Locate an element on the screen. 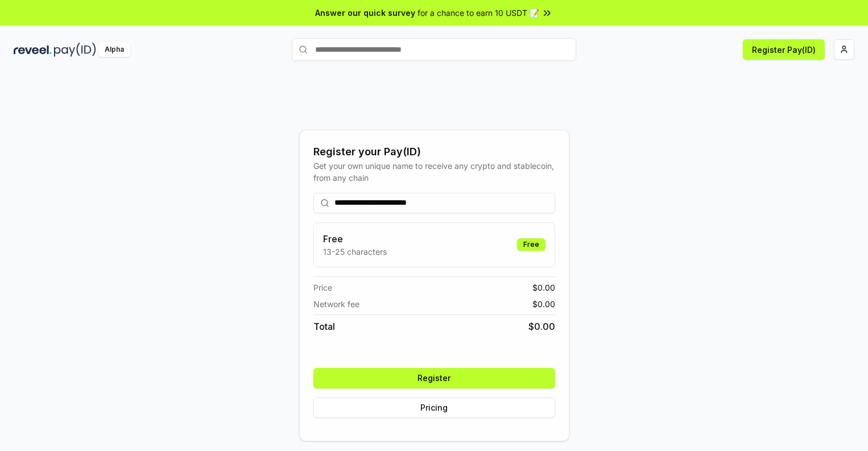 The image size is (868, 451). span: Price is located at coordinates (322, 287).